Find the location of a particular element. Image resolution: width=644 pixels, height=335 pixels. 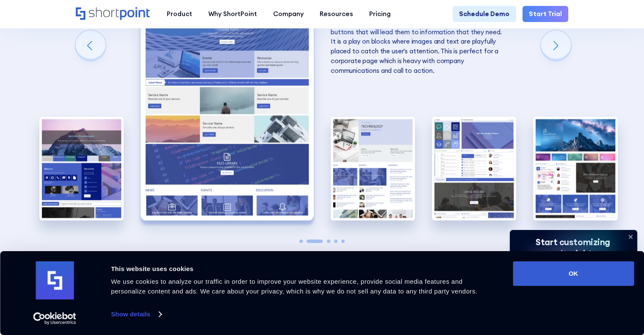

span: Go to slide 3 is located at coordinates (329, 242).